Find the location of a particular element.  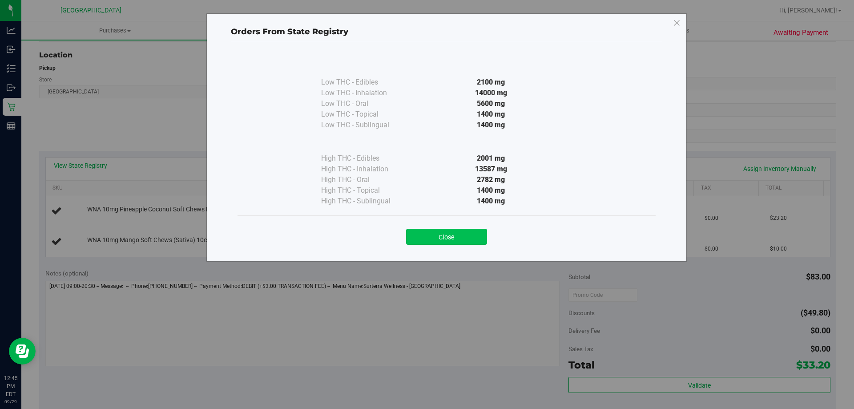

div: High THC - Sublingual is located at coordinates (366, 201).